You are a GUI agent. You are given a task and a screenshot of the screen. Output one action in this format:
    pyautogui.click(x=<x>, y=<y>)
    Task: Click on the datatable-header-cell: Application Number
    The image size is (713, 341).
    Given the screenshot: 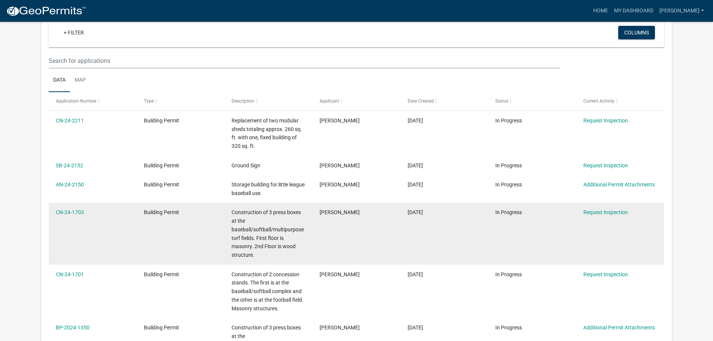 What is the action you would take?
    pyautogui.click(x=93, y=101)
    